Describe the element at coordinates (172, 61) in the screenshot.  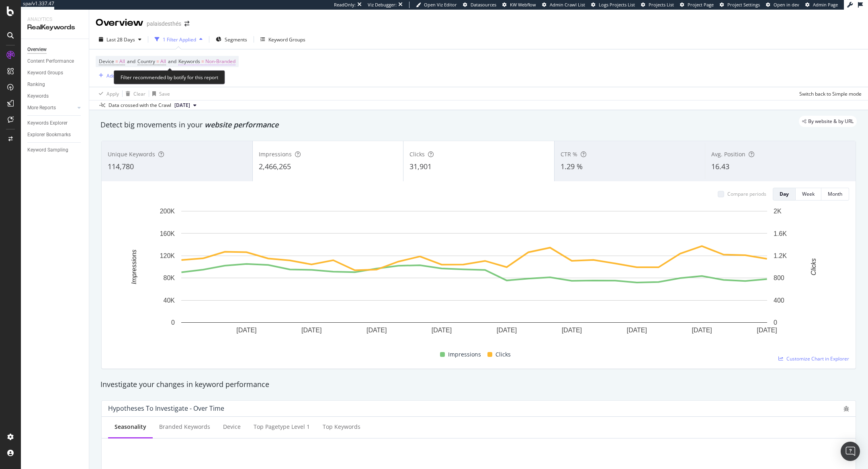
I see `span: and` at that location.